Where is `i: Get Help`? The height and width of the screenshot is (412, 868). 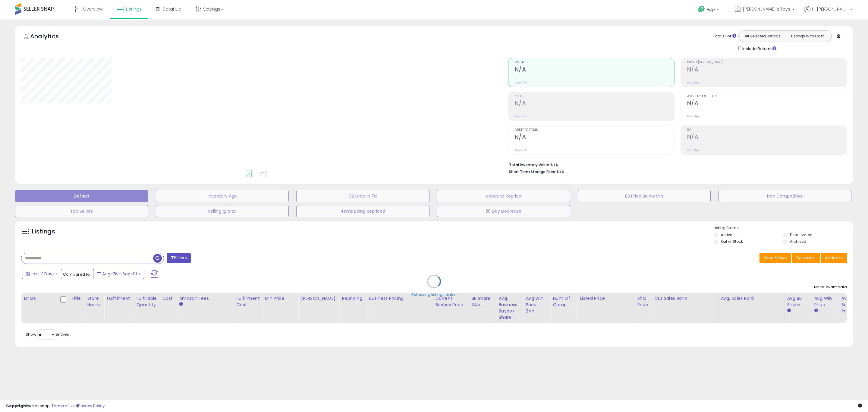 i: Get Help is located at coordinates (701, 9).